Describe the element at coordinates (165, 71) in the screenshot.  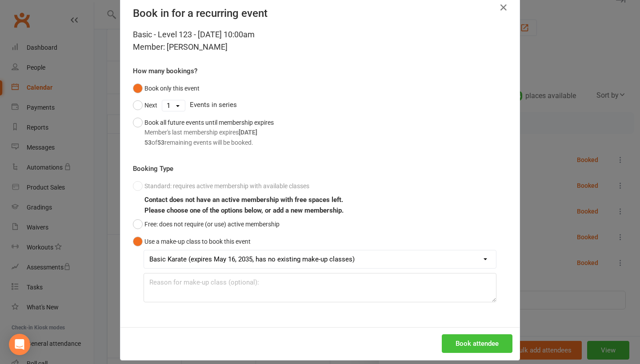
I see `label: How many bookings?` at that location.